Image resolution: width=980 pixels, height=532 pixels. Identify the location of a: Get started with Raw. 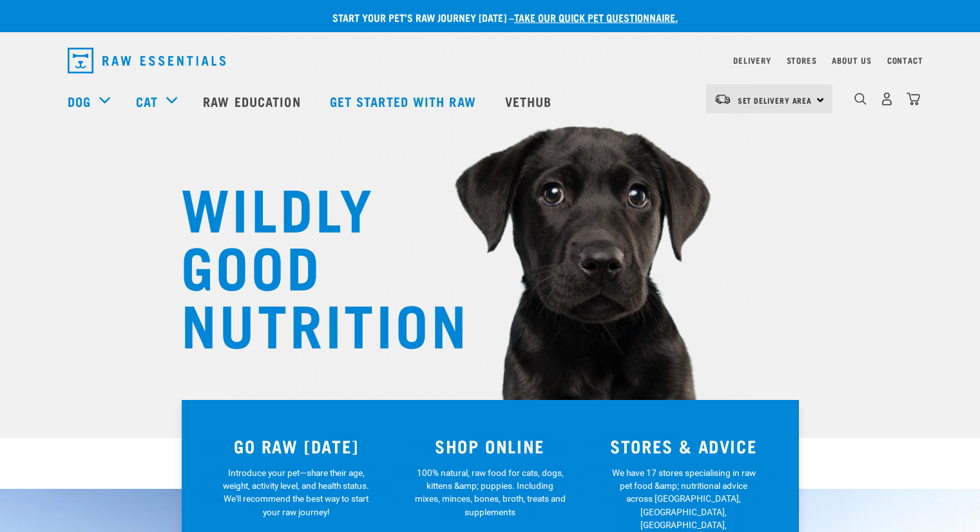
(405, 101).